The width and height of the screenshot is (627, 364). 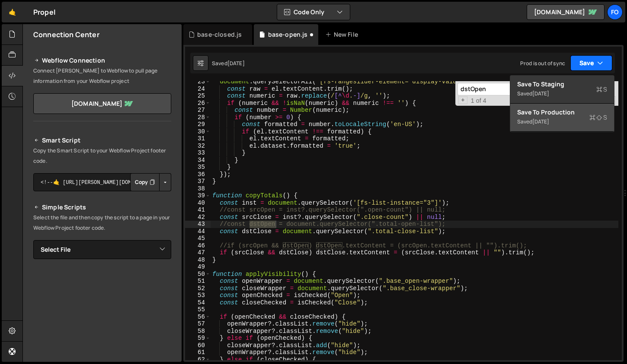 I want to click on p: Copy the Smart Script to your Webflow Project footer code., so click(x=102, y=156).